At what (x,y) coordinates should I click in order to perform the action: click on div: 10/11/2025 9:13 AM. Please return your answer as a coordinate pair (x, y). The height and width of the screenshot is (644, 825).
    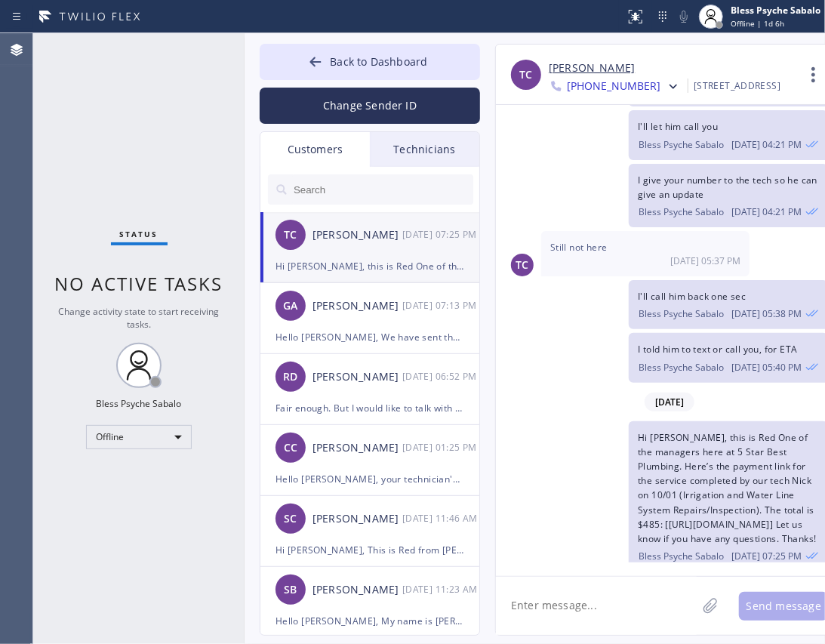
    Looking at the image, I should click on (442, 305).